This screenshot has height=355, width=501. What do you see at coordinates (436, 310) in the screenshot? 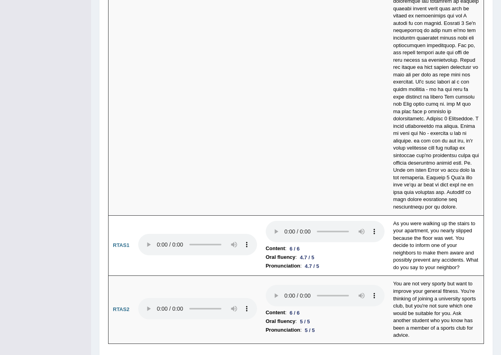
I see `td: You are not very sporty but want to improve your general fitness. You're thinking of joining a un...` at bounding box center [436, 310].